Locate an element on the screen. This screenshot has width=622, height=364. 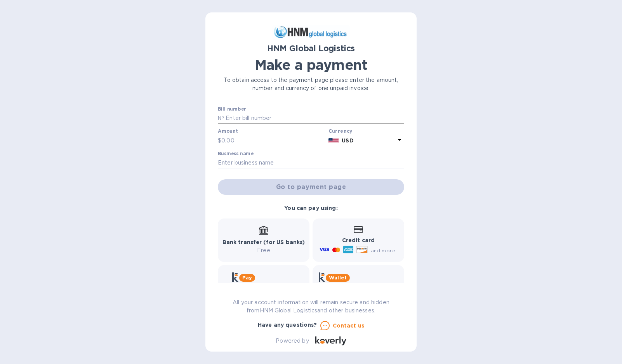
b: Credit card is located at coordinates (358, 240).